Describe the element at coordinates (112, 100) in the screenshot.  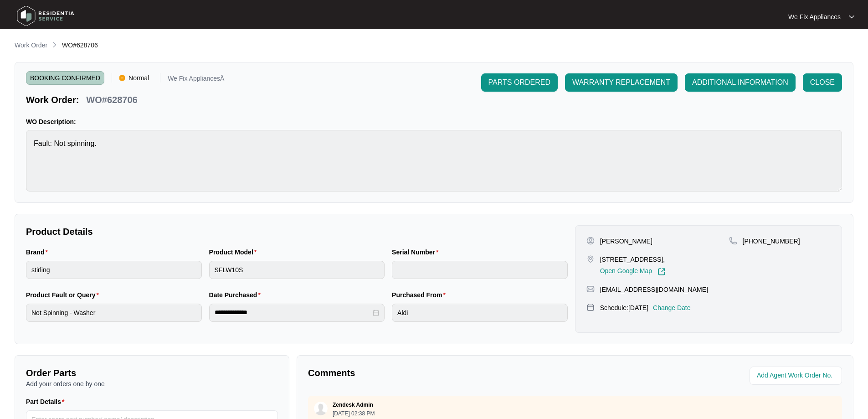
I see `p: WO#628706` at that location.